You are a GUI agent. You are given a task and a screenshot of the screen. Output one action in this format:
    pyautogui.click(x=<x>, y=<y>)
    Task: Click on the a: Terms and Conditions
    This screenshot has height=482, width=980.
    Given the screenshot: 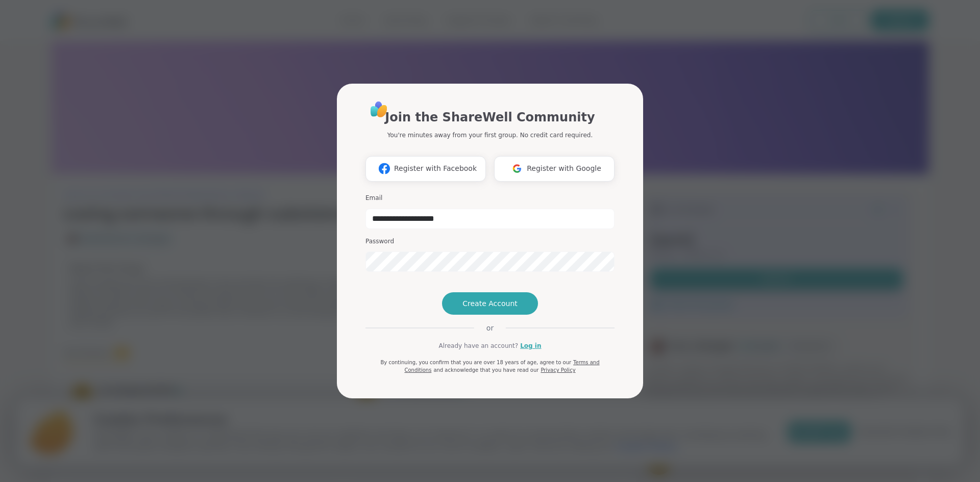 What is the action you would take?
    pyautogui.click(x=502, y=366)
    